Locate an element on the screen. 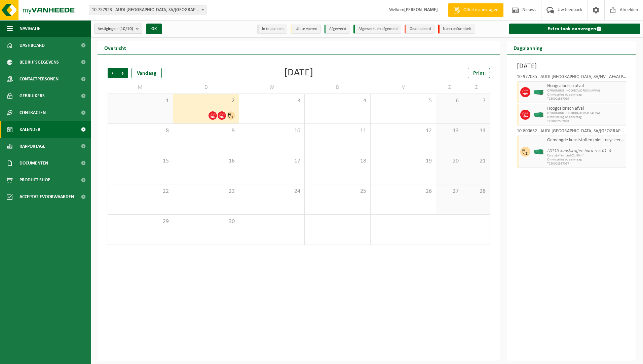 This screenshot has height=364, width=643. span: 4 is located at coordinates (338, 101).